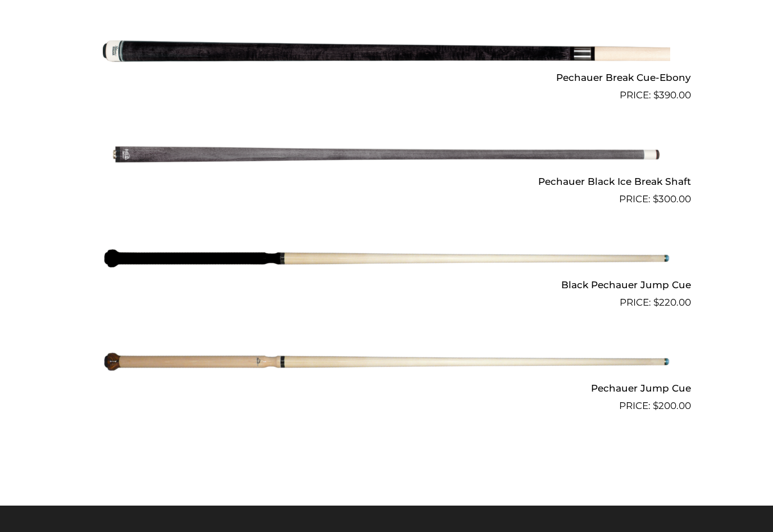 The image size is (773, 532). I want to click on a: Pechauer Jump Cue $200.00, so click(386, 364).